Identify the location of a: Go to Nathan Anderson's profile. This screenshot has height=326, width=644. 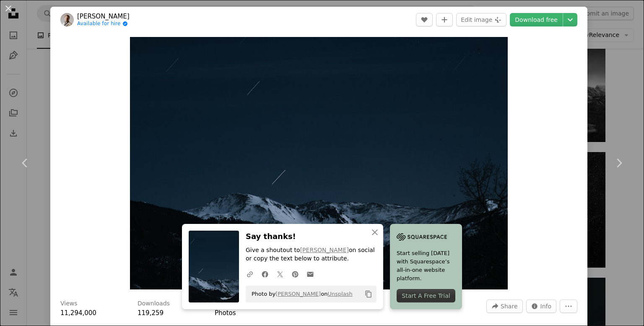
(67, 20).